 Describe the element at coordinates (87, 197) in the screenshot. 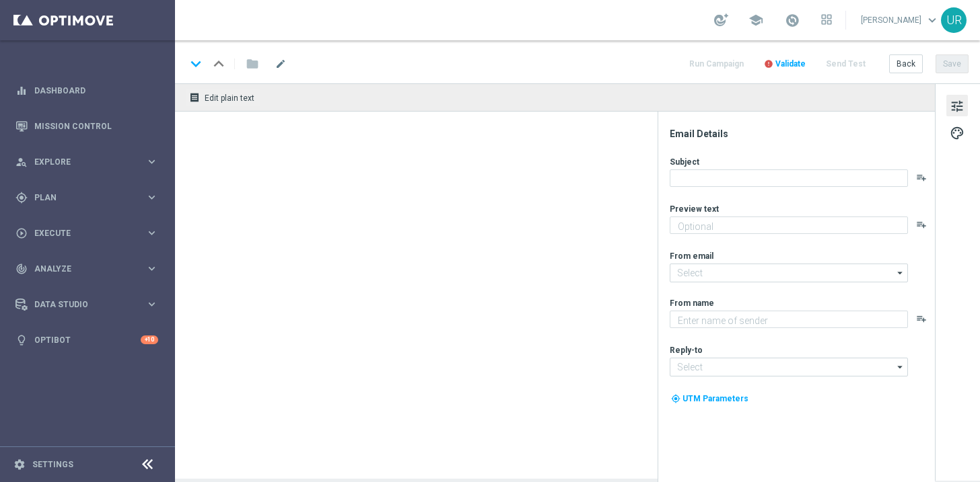

I see `div: gps_fixed Plan keyboard_arrow_right` at that location.